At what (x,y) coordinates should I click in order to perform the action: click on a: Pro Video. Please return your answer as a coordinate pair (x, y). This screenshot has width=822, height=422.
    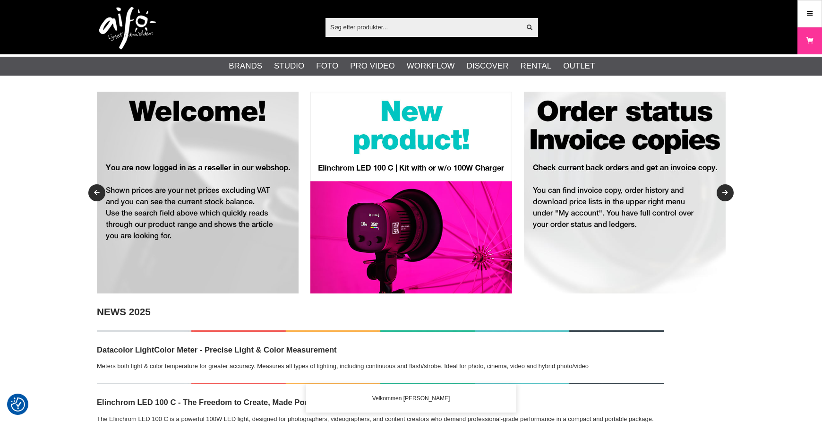
    Looking at the image, I should click on (372, 66).